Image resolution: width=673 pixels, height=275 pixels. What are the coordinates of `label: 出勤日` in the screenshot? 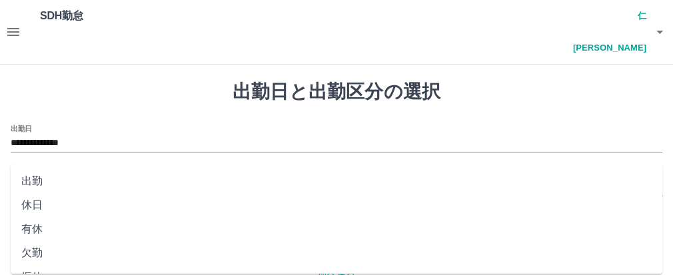 It's located at (21, 128).